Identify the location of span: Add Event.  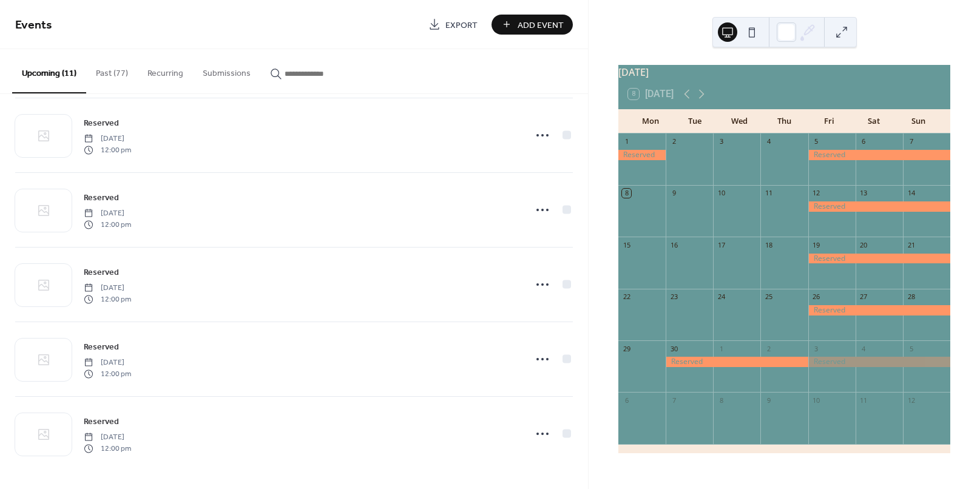
(540, 25).